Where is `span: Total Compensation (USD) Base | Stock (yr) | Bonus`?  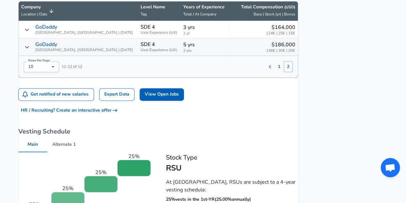
span: Total Compensation (USD) Base | Stock (yr) | Bonus is located at coordinates (263, 11).